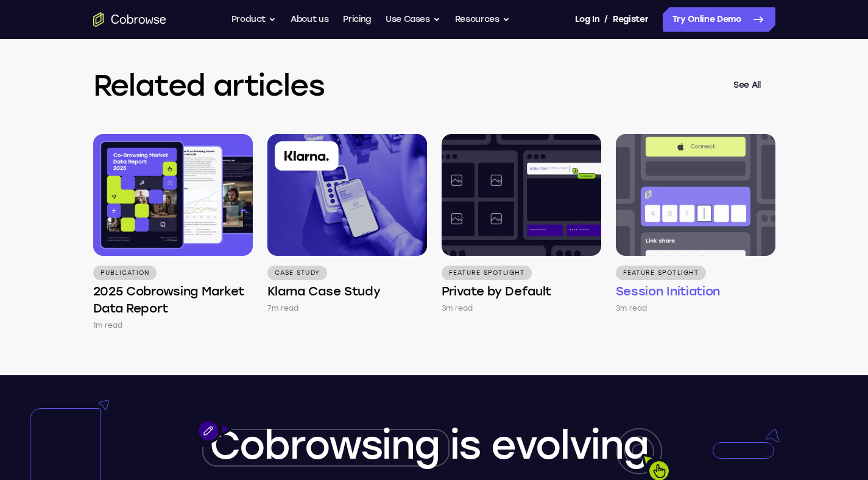 The height and width of the screenshot is (480, 868). What do you see at coordinates (108, 325) in the screenshot?
I see `p: 1m read` at bounding box center [108, 325].